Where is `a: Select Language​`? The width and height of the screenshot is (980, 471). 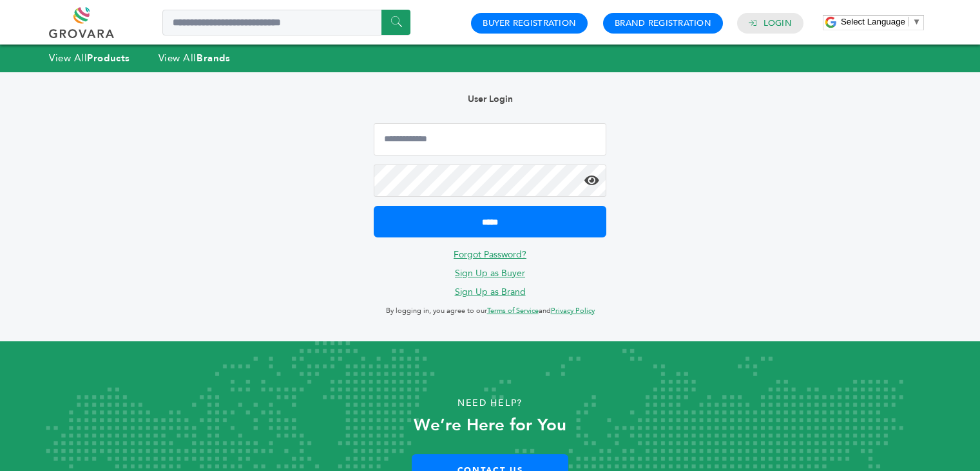 a: Select Language​ is located at coordinates (881, 21).